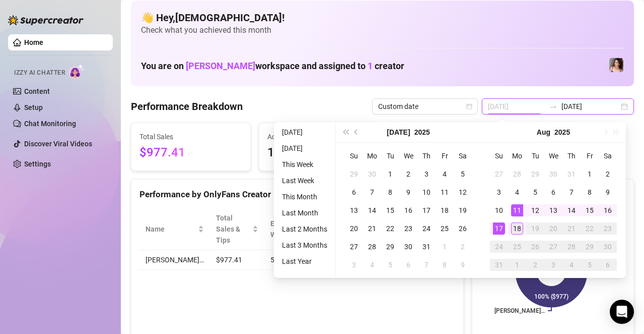 The image size is (644, 334). I want to click on div: 3, so click(427, 174).